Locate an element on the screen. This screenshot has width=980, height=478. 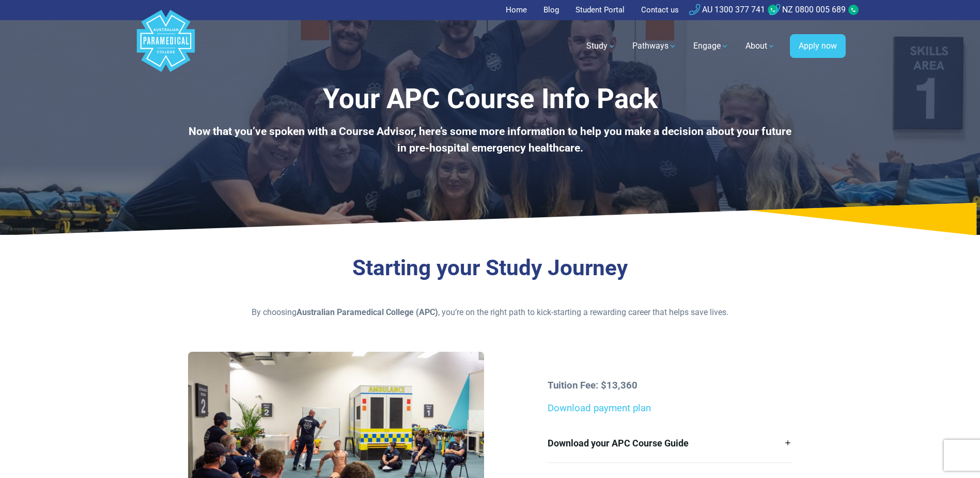
strong: Australian Paramedical College (APC) is located at coordinates (367, 312).